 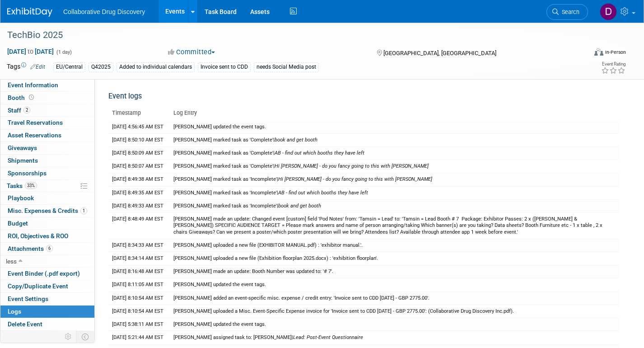 What do you see at coordinates (38, 286) in the screenshot?
I see `span: Copy/Duplicate Event` at bounding box center [38, 286].